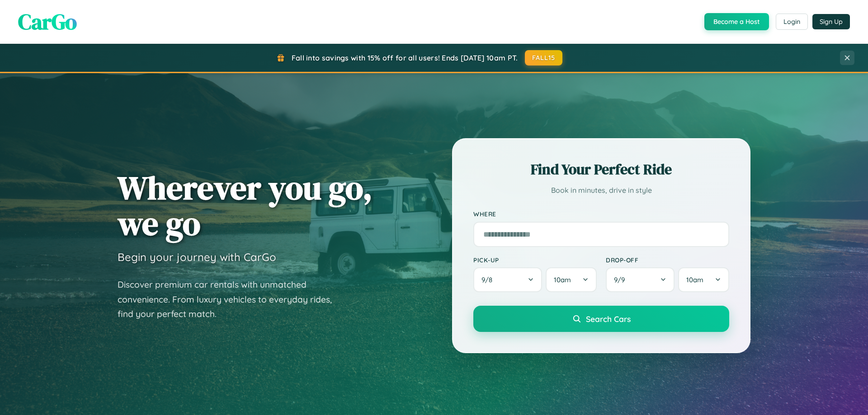  Describe the element at coordinates (736, 22) in the screenshot. I see `button: Become a Host` at that location.